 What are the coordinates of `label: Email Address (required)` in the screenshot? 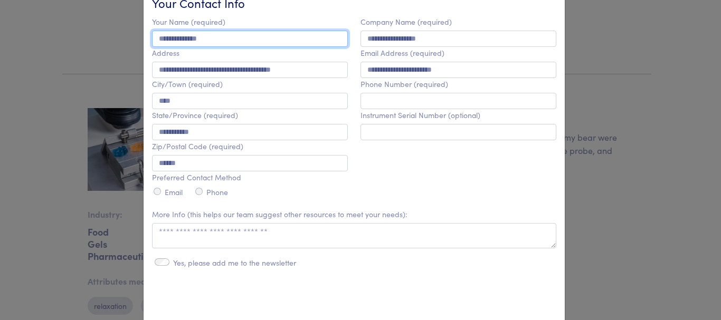 It's located at (402, 53).